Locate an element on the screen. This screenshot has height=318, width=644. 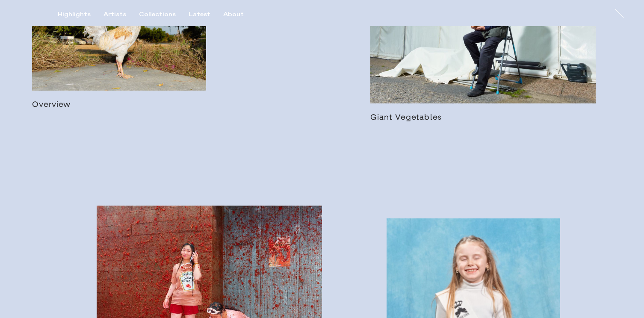
button: Highlights is located at coordinates (80, 15).